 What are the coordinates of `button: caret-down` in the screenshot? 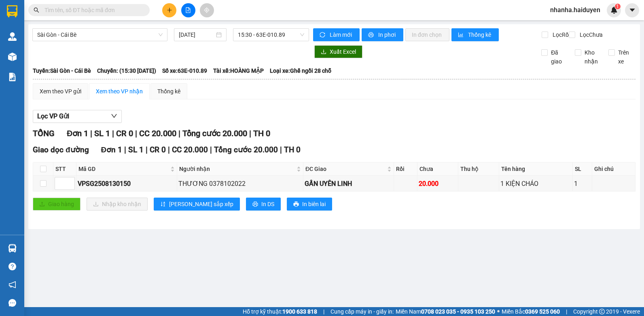 It's located at (632, 10).